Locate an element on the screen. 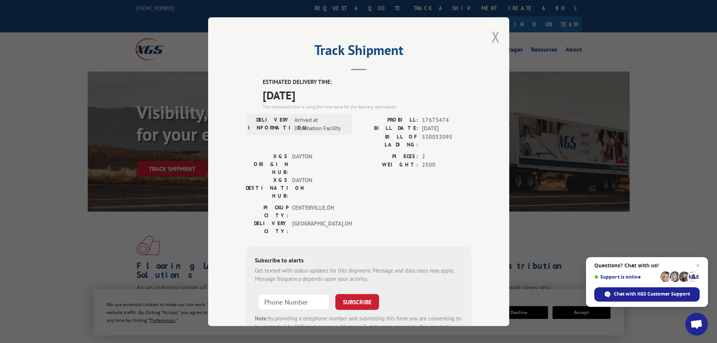 This screenshot has height=343, width=717. span: Support is online is located at coordinates (626, 277).